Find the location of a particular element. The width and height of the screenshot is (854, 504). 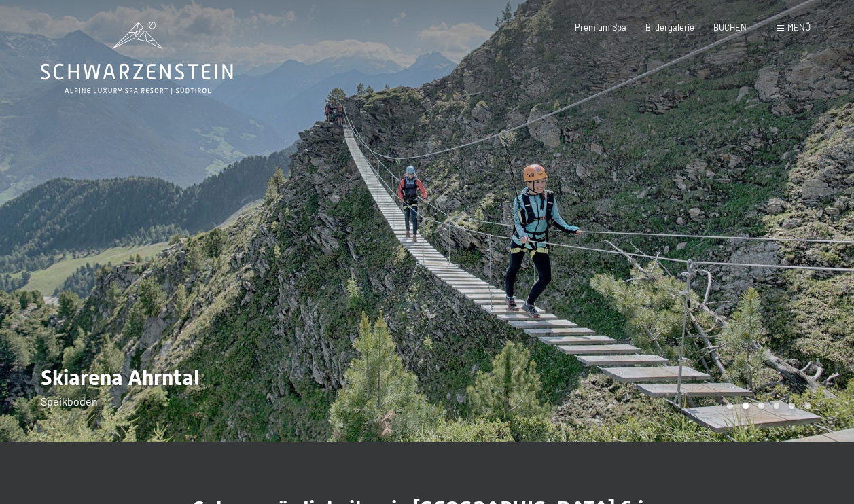

div: Carousel Page 2 (Current Slide) is located at coordinates (745, 405).